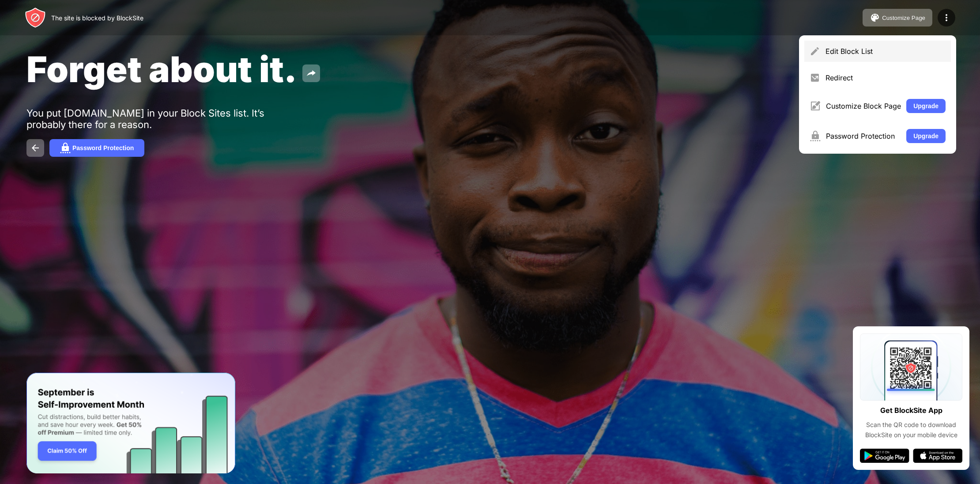 The width and height of the screenshot is (980, 484). I want to click on div: Customize Block Page, so click(864, 106).